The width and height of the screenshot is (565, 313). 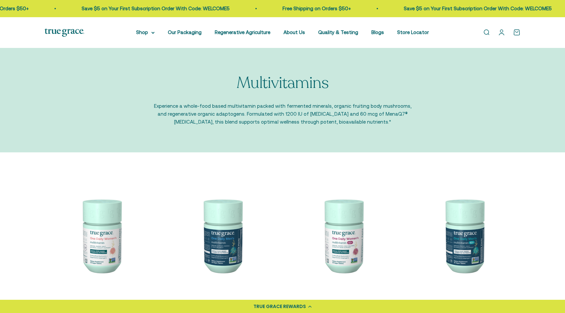 I want to click on a: Quality & Testing, so click(x=338, y=32).